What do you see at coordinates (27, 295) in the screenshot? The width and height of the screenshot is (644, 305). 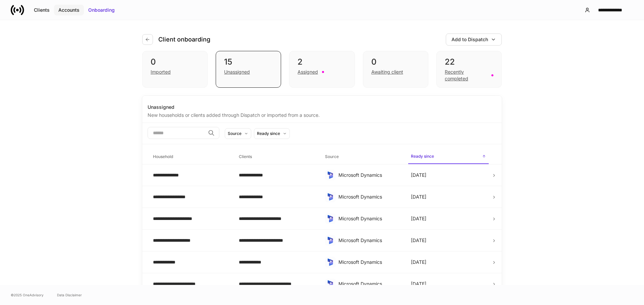 I see `span: © 2025 OneAdvisory` at bounding box center [27, 295].